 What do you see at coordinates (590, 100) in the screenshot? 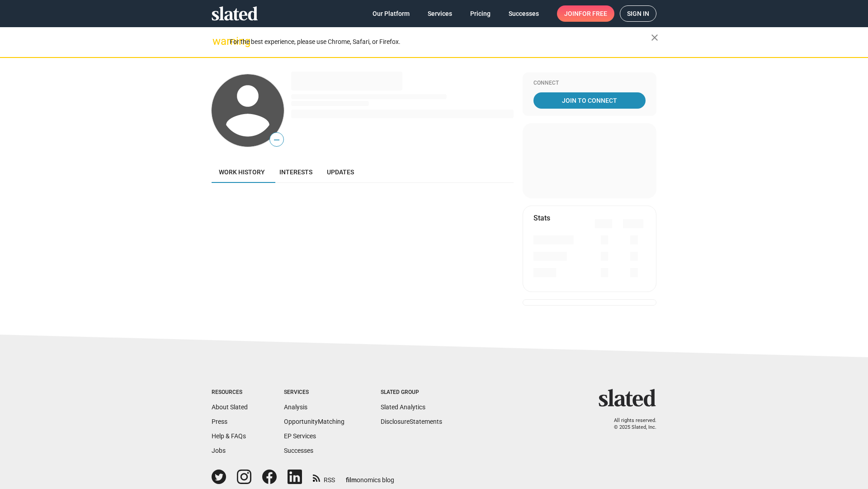
I see `a: Join To Connect` at bounding box center [590, 100].